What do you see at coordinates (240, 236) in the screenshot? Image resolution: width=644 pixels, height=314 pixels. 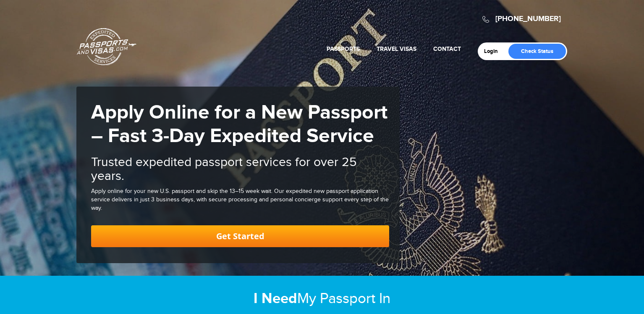 I see `a: Get Started` at bounding box center [240, 236].